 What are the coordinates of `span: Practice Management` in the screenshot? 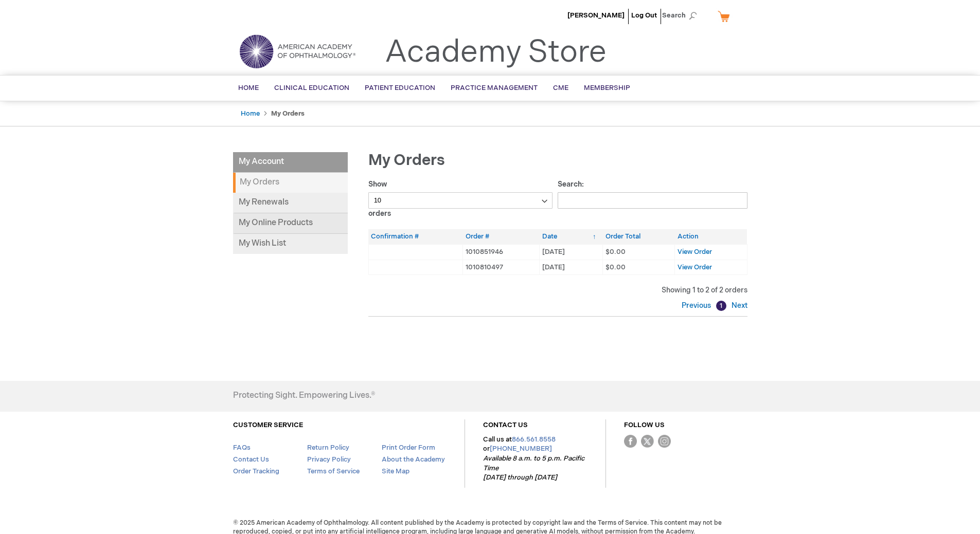 It's located at (494, 88).